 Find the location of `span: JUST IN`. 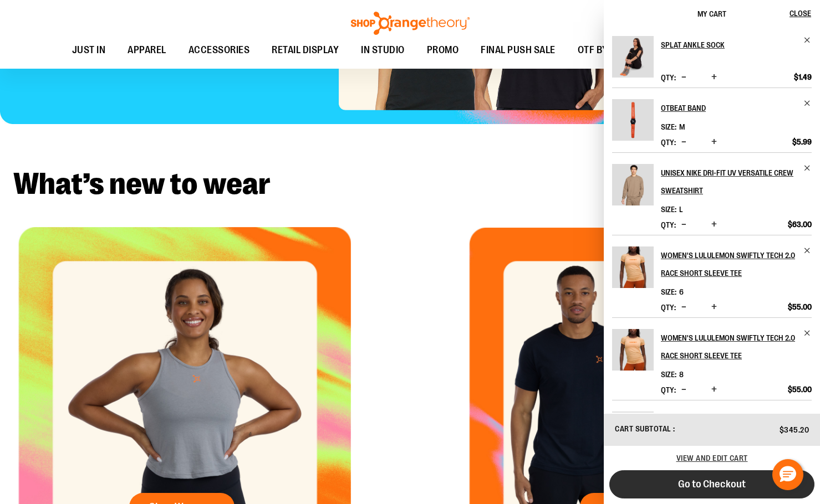

span: JUST IN is located at coordinates (88, 50).